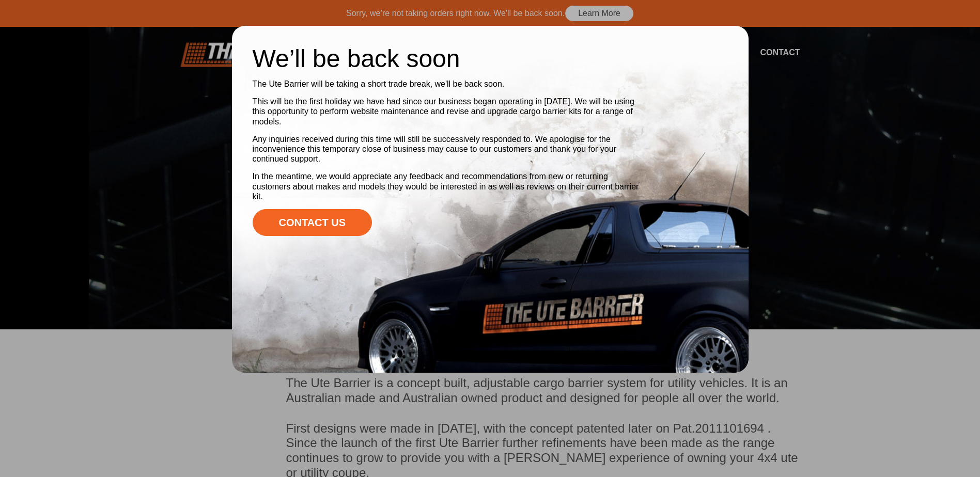 This screenshot has width=980, height=477. What do you see at coordinates (449, 149) in the screenshot?
I see `p: Any inquiries received during this time will still be successively responded to. We apologise for...` at bounding box center [449, 149].